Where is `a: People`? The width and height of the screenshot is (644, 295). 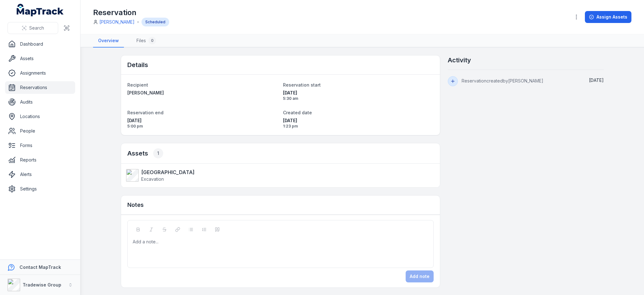 a: People is located at coordinates (40, 131).